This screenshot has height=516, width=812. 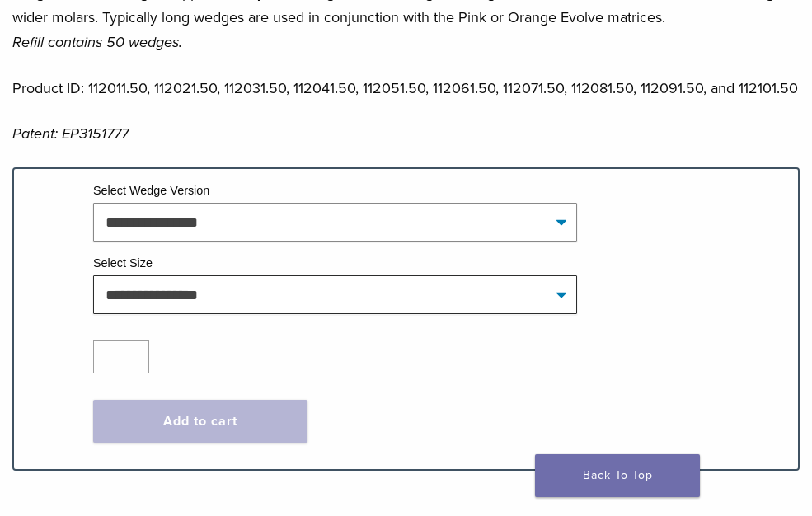 I want to click on p: Product ID: 112011.50, 112021.50, 112031.50, 112041.50, 112051.50, 112061.50, 112071.50, 112081.5..., so click(x=406, y=88).